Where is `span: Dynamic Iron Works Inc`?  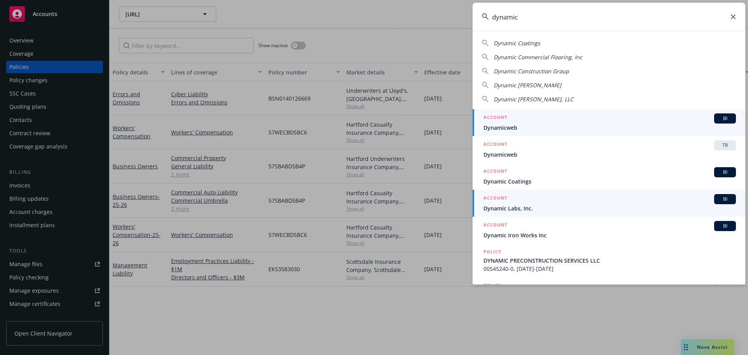
span: Dynamic Iron Works Inc is located at coordinates (610, 235).